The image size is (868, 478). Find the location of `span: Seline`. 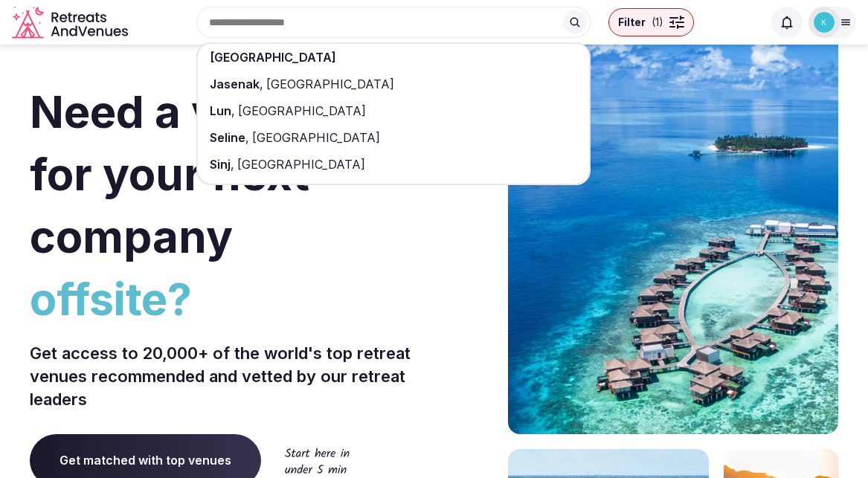

span: Seline is located at coordinates (227, 138).